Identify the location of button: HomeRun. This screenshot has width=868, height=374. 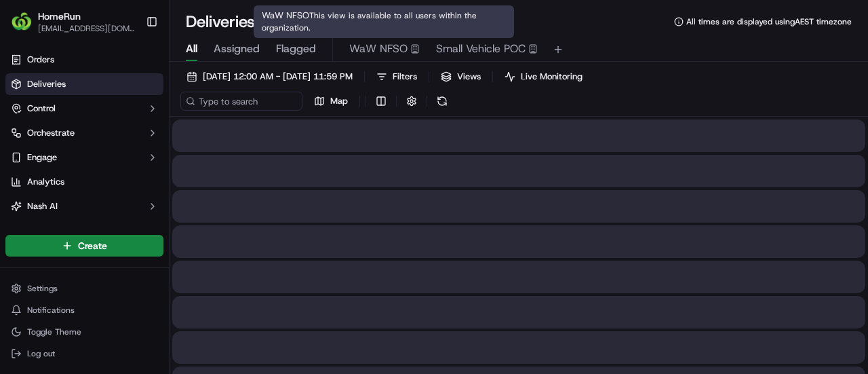
(59, 16).